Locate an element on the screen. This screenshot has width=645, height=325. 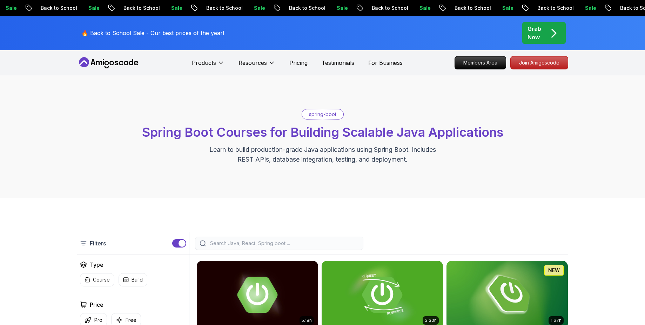
p: Build is located at coordinates (137, 280).